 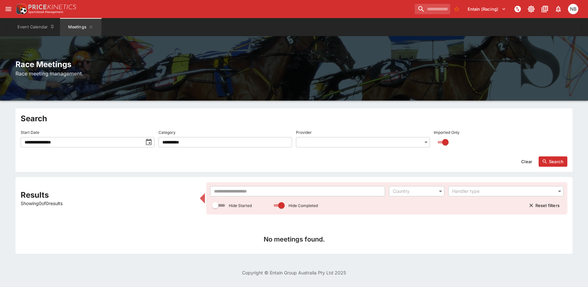 I want to click on div: Nicole Brown, so click(x=574, y=9).